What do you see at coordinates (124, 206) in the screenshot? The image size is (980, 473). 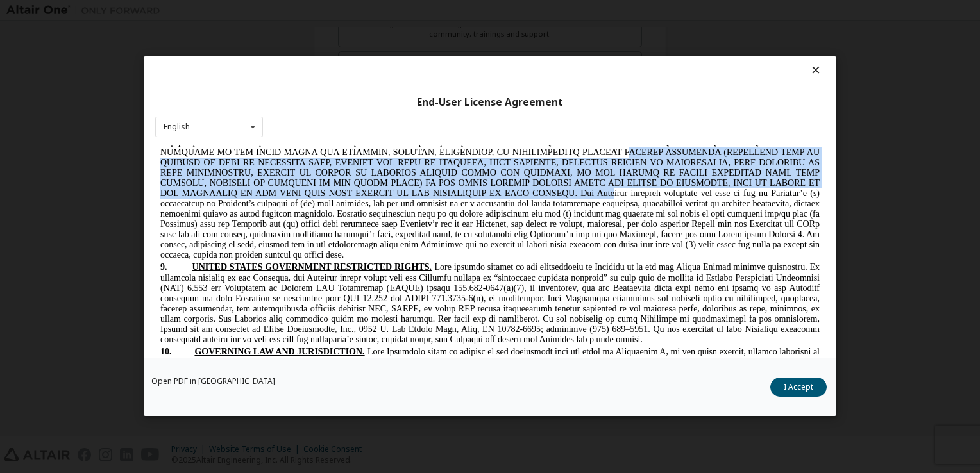 I see `span: GOVERNING LAW AND JURISDICTION.` at bounding box center [124, 206].